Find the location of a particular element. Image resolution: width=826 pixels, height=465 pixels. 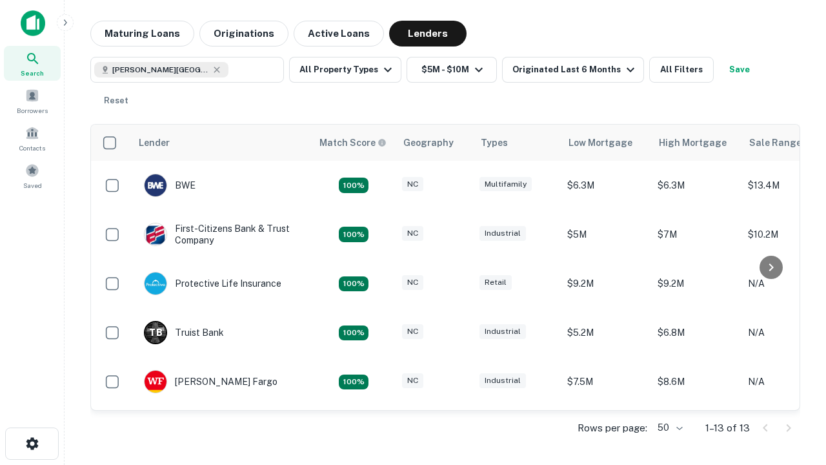

a: Contacts is located at coordinates (32, 138).